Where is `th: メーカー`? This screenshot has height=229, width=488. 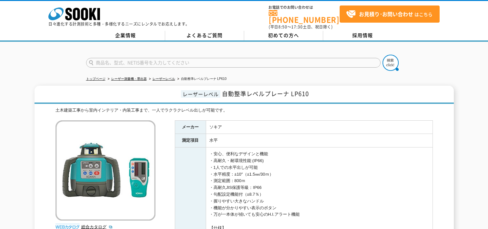
th: メーカー is located at coordinates (190, 127).